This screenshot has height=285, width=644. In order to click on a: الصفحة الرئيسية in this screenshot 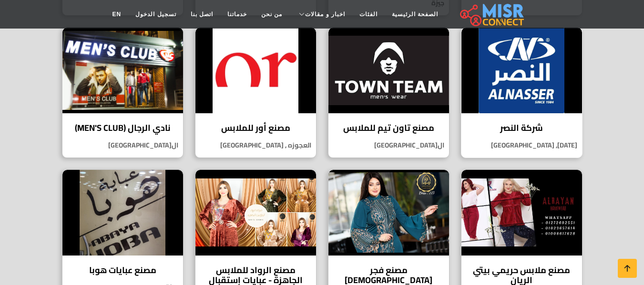, I will do `click(415, 14)`.